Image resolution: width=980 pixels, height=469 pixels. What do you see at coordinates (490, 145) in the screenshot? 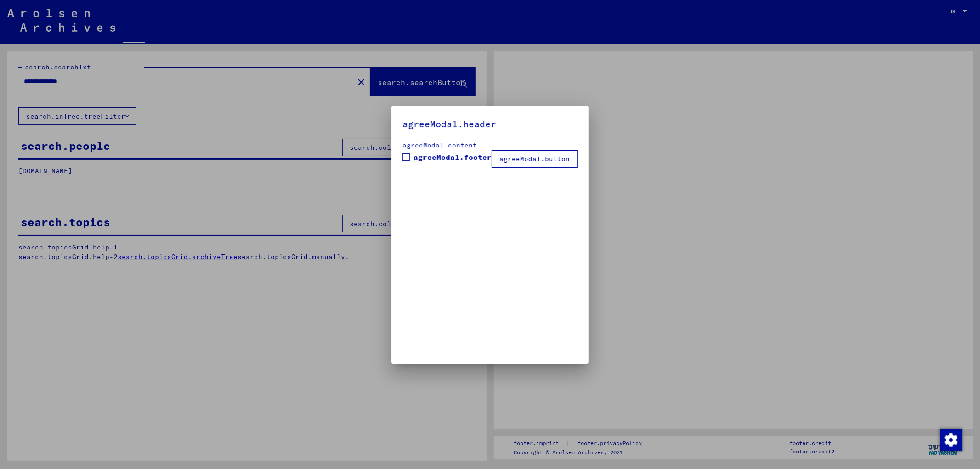
I see `div: agreeModal.content` at bounding box center [490, 145].